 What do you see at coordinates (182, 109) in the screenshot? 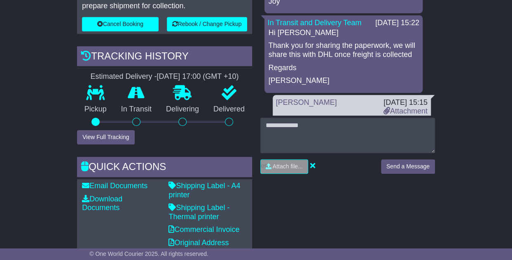
I see `p: Delivering` at bounding box center [182, 109].